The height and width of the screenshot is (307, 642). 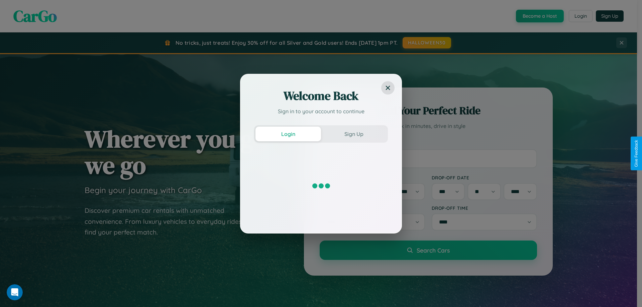 I want to click on button: Sign Up, so click(x=354, y=134).